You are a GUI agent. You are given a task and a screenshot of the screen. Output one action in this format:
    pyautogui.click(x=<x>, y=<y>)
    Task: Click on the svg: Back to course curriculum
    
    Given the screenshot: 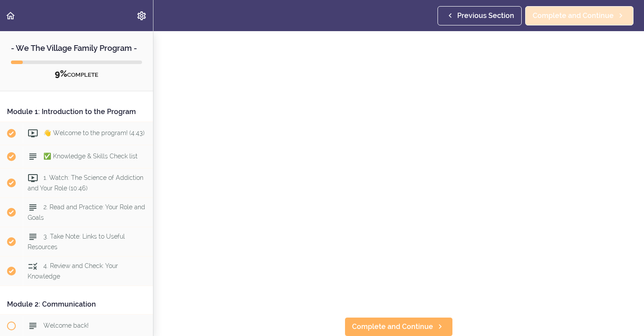 What is the action you would take?
    pyautogui.click(x=11, y=16)
    